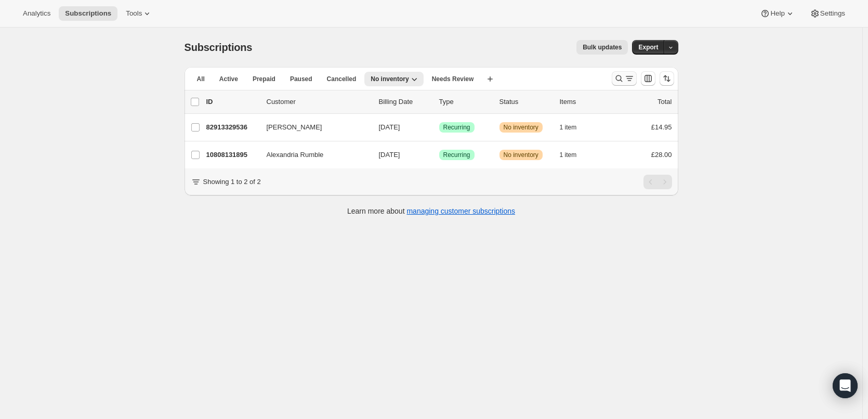  Describe the element at coordinates (664, 102) in the screenshot. I see `p: Total` at that location.